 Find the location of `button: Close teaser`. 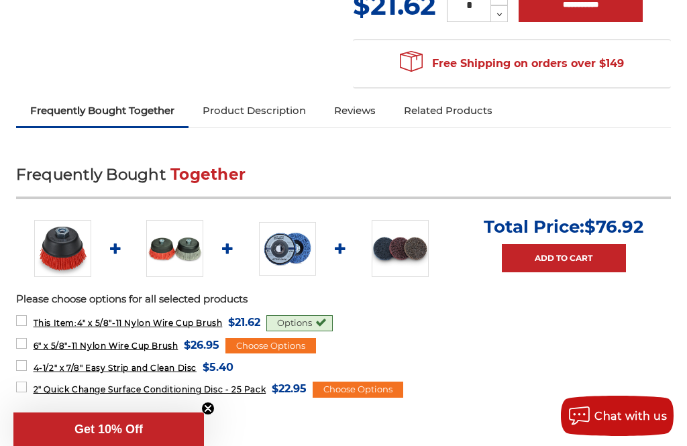

button: Close teaser is located at coordinates (208, 409).